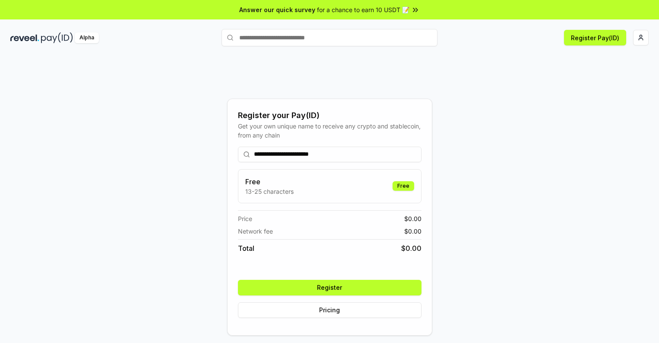 The image size is (659, 343). What do you see at coordinates (57, 38) in the screenshot?
I see `img: pay_id` at bounding box center [57, 38].